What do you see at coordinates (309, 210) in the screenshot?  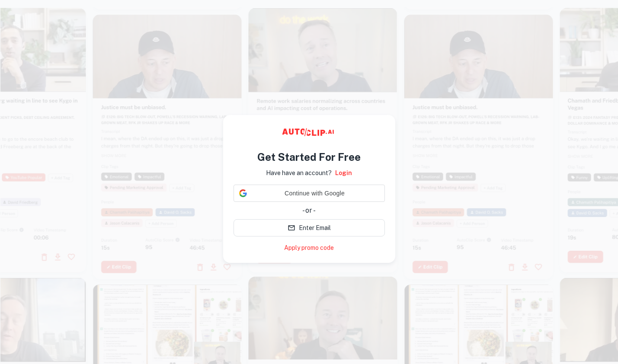 I see `div: - or -` at bounding box center [309, 210].